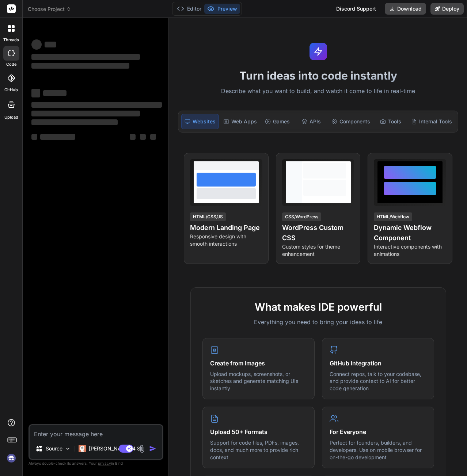 The image size is (467, 476). What do you see at coordinates (54, 449) in the screenshot?
I see `p: Source` at bounding box center [54, 449].